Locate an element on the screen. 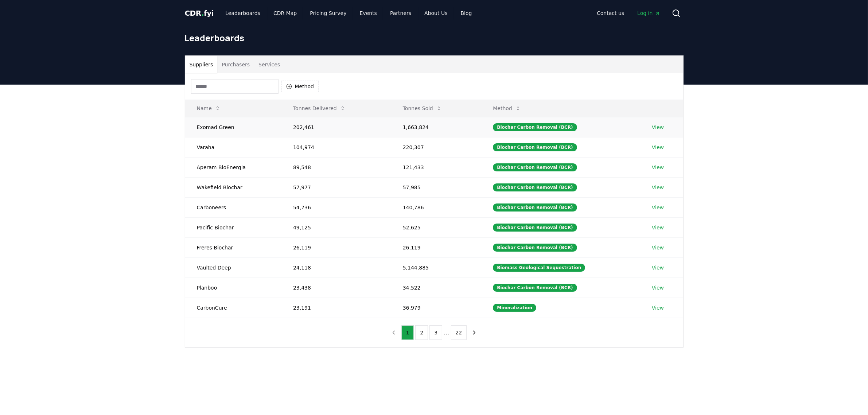  td: 36,979 is located at coordinates (437, 308).